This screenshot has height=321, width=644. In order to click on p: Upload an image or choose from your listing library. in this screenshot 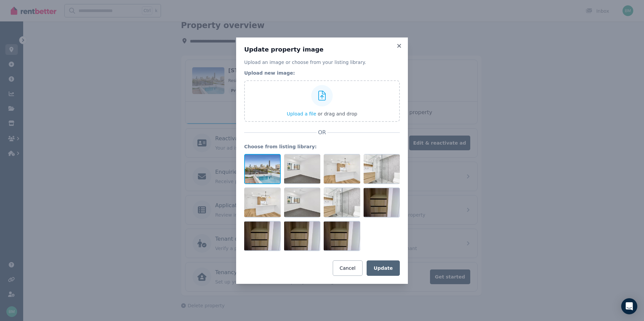, I will do `click(322, 62)`.